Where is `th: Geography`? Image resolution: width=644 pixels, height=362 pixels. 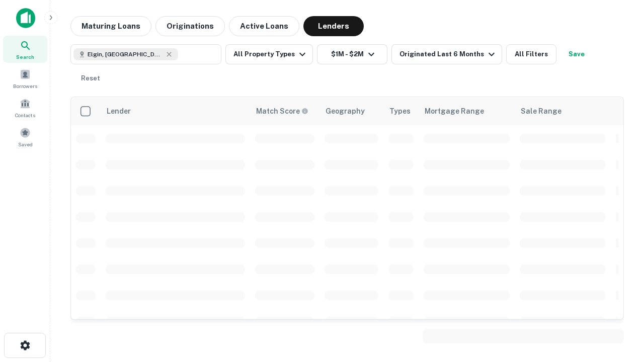 th: Geography is located at coordinates (351, 111).